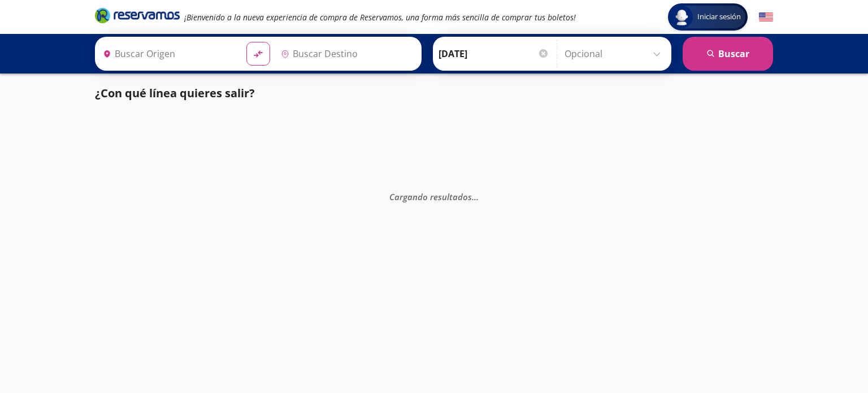  Describe the element at coordinates (434, 196) in the screenshot. I see `em: Cargando resultados` at that location.